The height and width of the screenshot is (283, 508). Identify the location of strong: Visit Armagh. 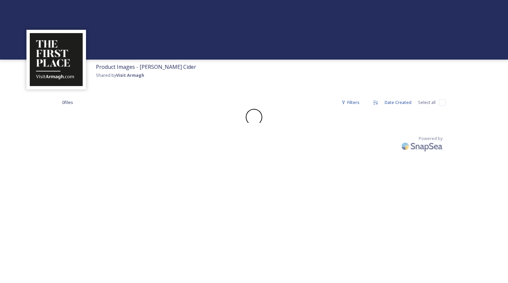
(130, 75).